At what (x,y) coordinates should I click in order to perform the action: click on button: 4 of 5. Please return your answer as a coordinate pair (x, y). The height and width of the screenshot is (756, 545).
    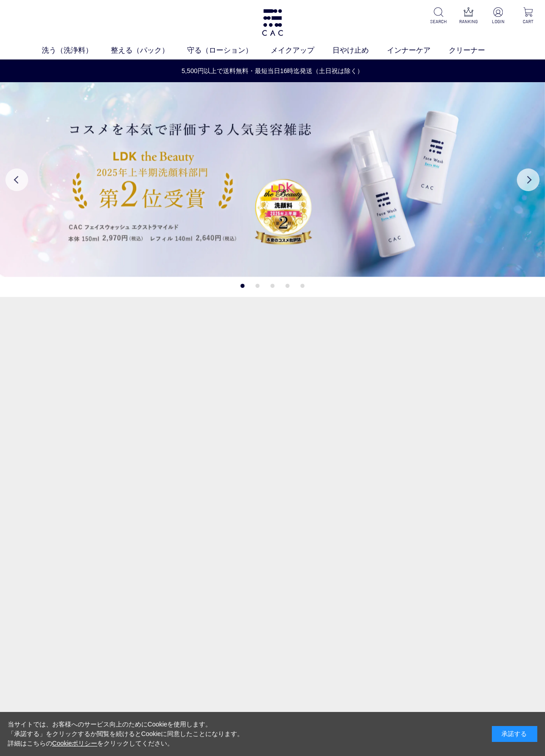
    Looking at the image, I should click on (288, 285).